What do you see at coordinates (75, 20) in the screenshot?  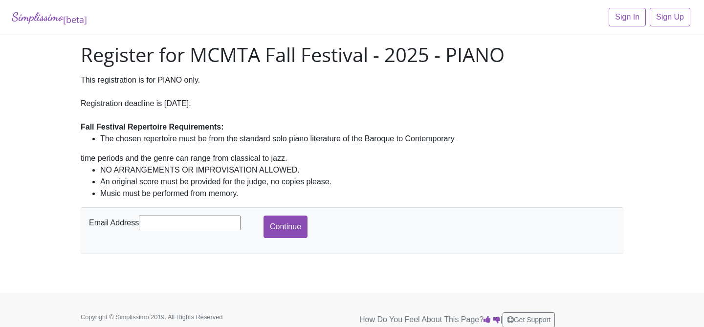 I see `sub: [beta]` at bounding box center [75, 20].